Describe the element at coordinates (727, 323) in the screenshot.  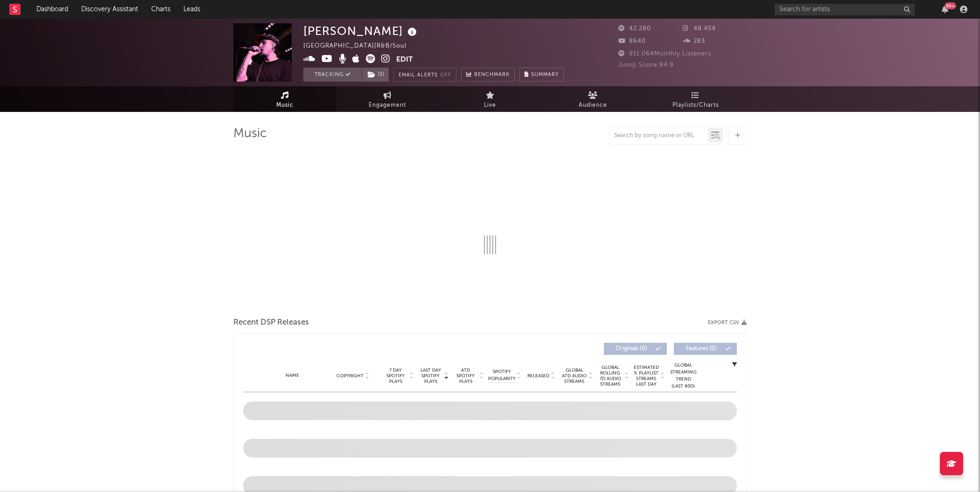
I see `button: Export CSV` at that location.